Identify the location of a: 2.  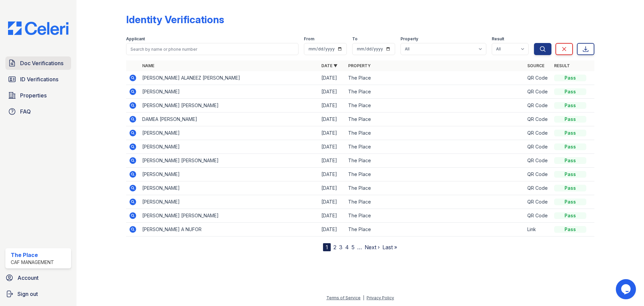
(335, 247).